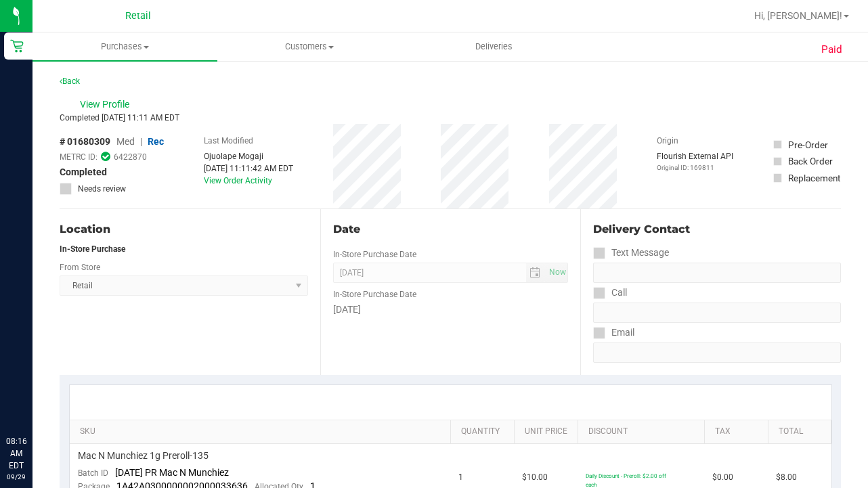  I want to click on a: Tax, so click(738, 432).